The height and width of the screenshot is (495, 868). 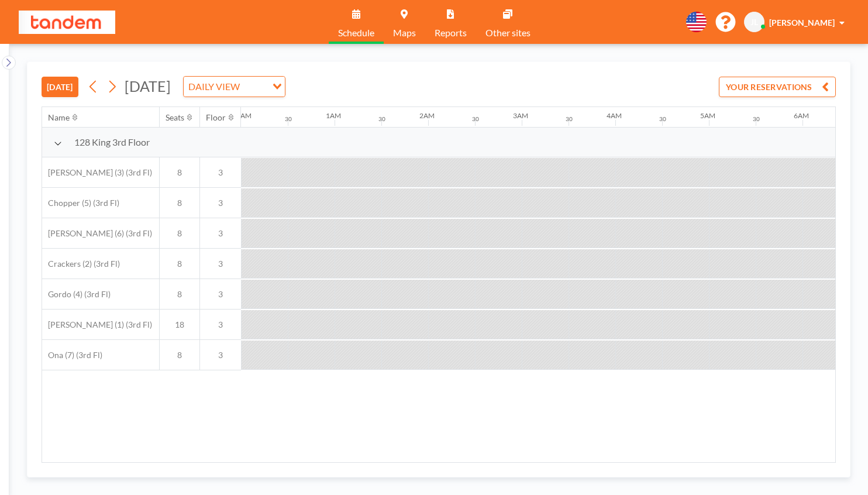 What do you see at coordinates (254, 87) in the screenshot?
I see `input: Search for option` at bounding box center [254, 87].